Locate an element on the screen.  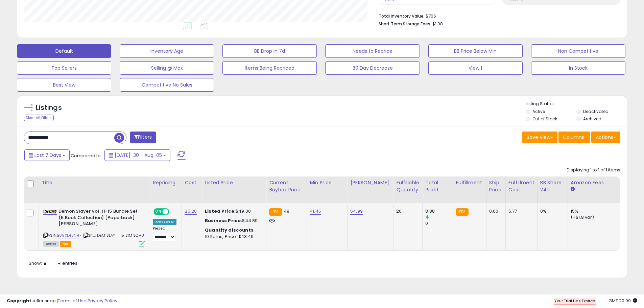
div: Fulfillment is located at coordinates (469, 183).